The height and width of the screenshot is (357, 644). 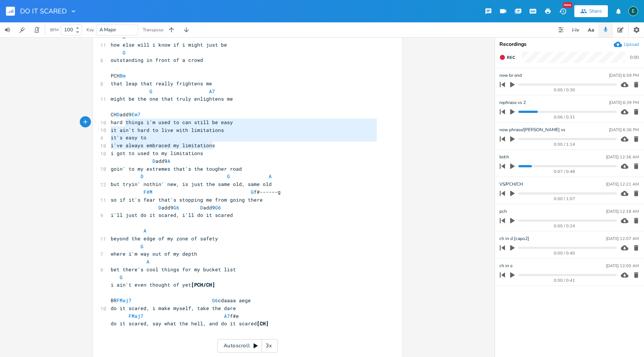 I want to click on div: 0:00 / 1:14, so click(x=565, y=144).